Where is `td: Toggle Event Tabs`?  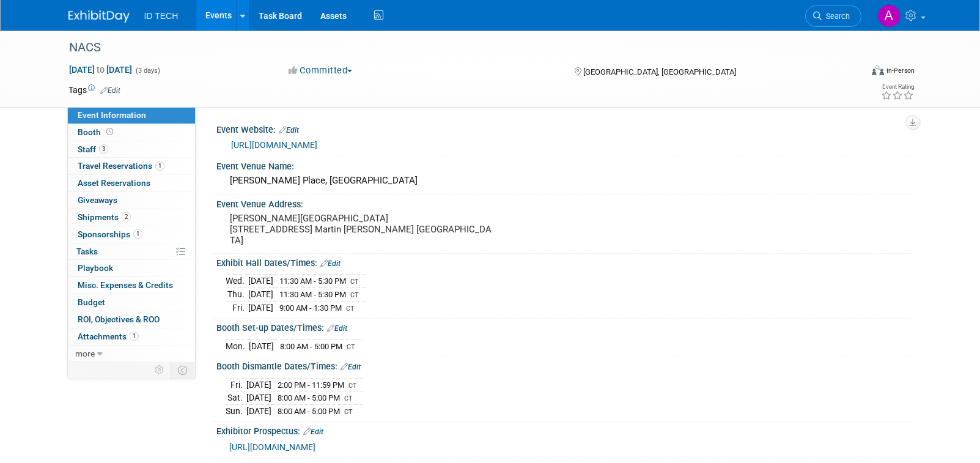 td: Toggle Event Tabs is located at coordinates (182, 370).